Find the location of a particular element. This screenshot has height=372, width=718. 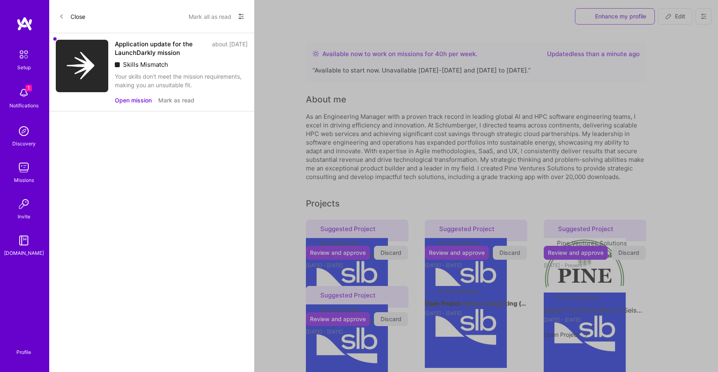

div: Invite is located at coordinates (24, 217).